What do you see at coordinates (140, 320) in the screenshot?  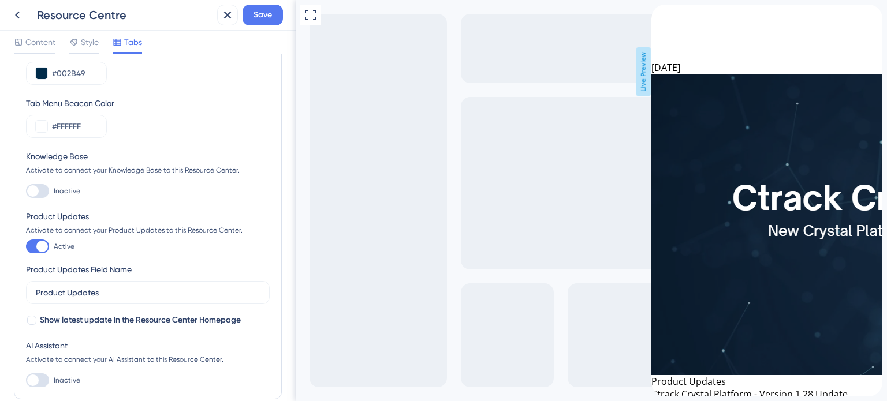 I see `span: Show latest update in the Resource Center Homepage` at bounding box center [140, 320].